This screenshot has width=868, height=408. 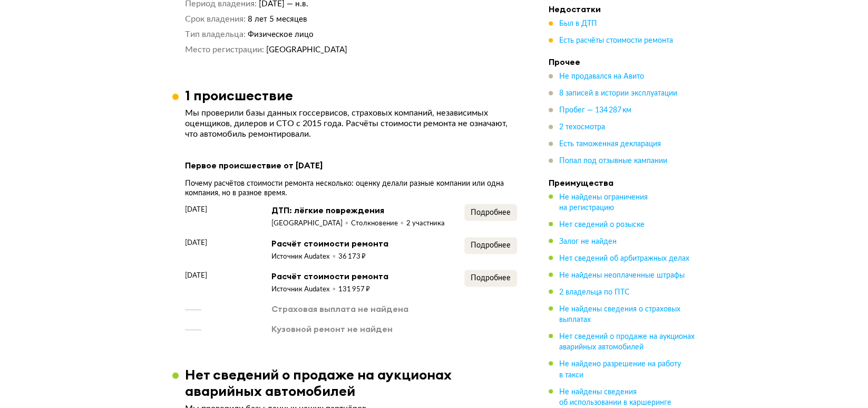 I want to click on dt: Срок владения, so click(x=215, y=19).